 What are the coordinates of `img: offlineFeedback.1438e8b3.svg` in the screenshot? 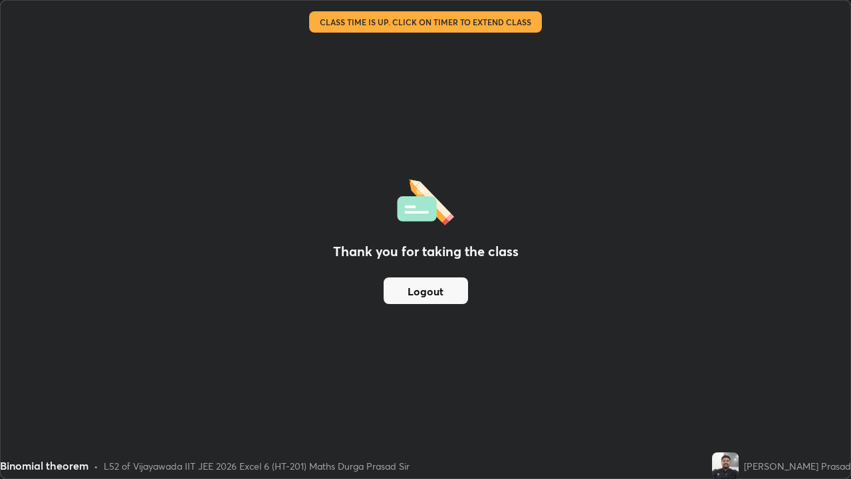 It's located at (426, 200).